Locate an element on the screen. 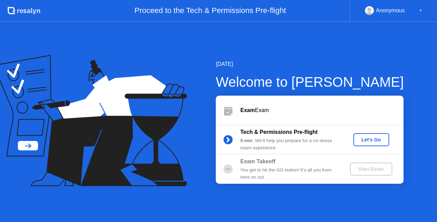 This screenshot has height=222, width=437. button: Start Exam is located at coordinates (371, 169).